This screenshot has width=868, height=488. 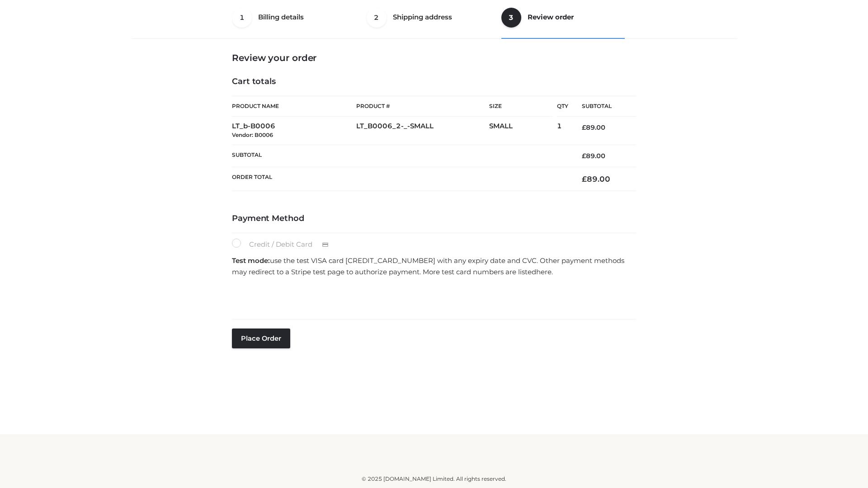 What do you see at coordinates (285, 244) in the screenshot?
I see `label: Credit / Debit Card` at bounding box center [285, 244].